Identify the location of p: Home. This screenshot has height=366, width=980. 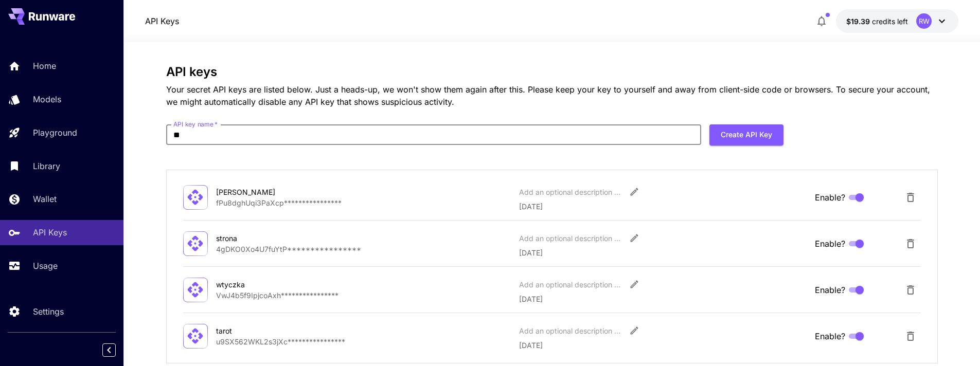
(44, 66).